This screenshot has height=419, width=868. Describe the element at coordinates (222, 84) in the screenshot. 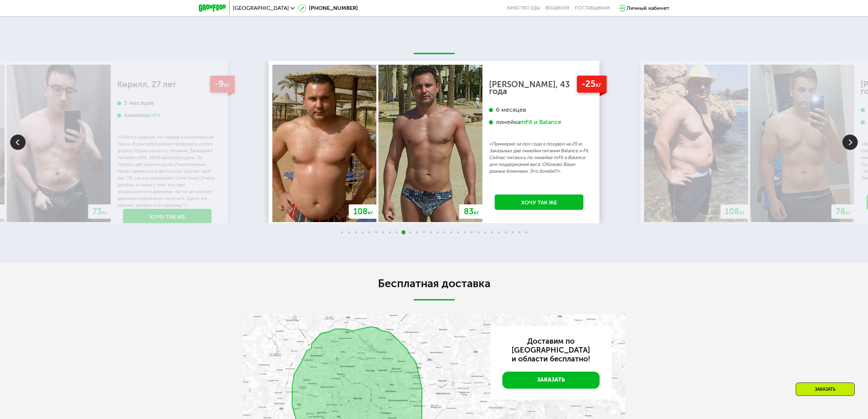

I see `div: -9` at that location.